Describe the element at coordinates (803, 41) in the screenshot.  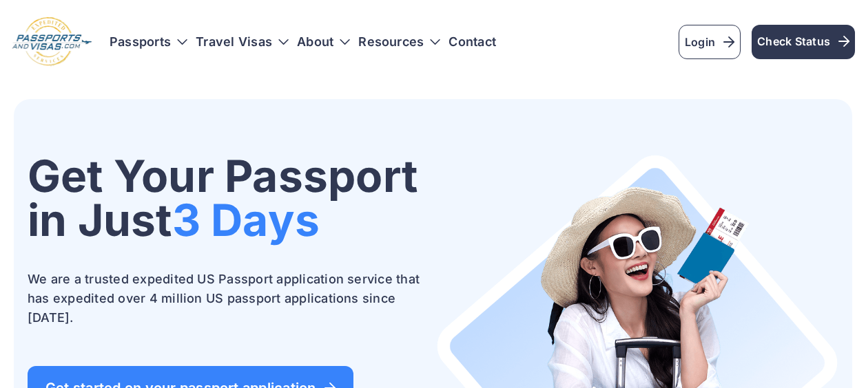
I see `span: Check Status` at that location.